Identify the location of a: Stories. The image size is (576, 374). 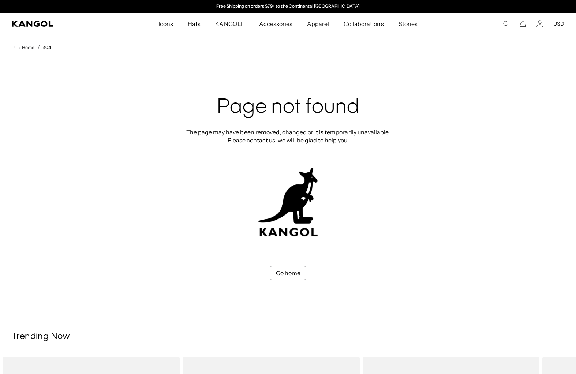
(408, 24).